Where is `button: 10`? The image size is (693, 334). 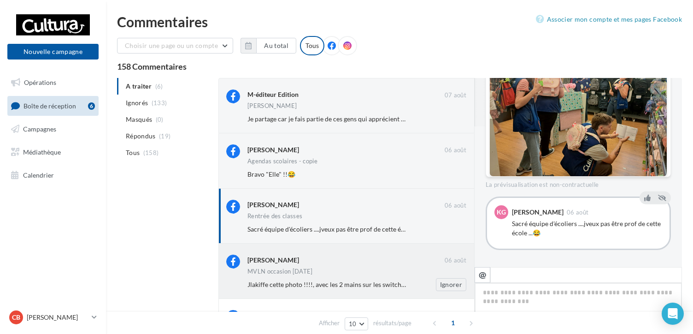 button: 10 is located at coordinates (356, 324).